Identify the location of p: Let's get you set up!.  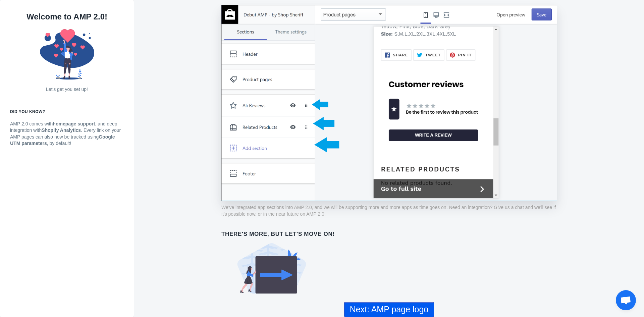
(67, 89).